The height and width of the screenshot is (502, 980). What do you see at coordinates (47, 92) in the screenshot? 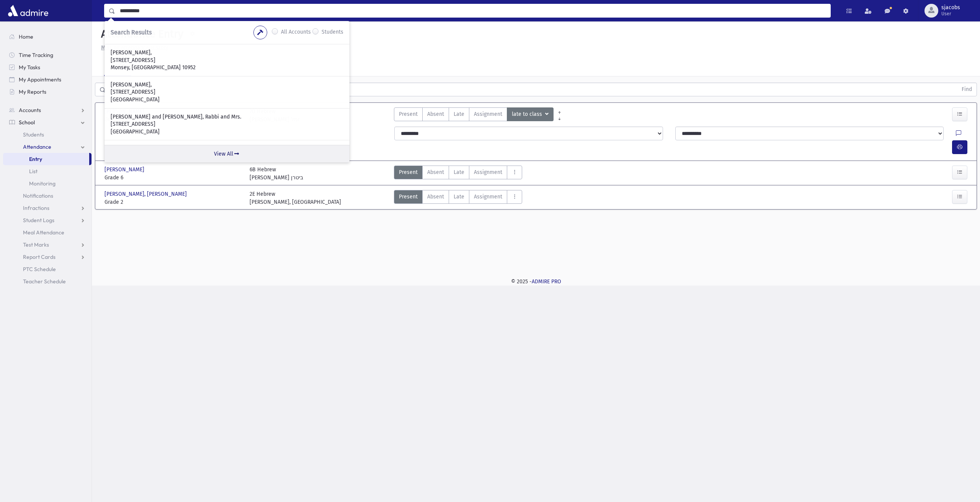
I see `a: My Reports` at bounding box center [47, 92].